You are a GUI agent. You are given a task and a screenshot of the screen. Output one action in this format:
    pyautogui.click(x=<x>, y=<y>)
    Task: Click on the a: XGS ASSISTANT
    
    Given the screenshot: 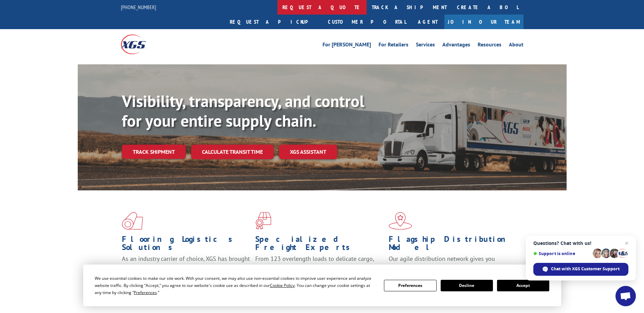 What is the action you would take?
    pyautogui.click(x=308, y=152)
    